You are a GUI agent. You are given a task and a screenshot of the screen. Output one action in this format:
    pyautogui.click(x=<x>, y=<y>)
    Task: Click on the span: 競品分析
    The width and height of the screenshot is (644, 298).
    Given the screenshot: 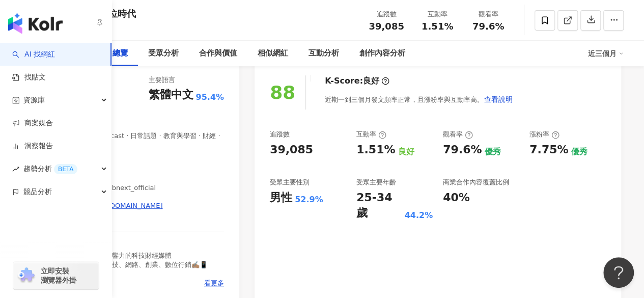 What is the action you would take?
    pyautogui.click(x=38, y=192)
    